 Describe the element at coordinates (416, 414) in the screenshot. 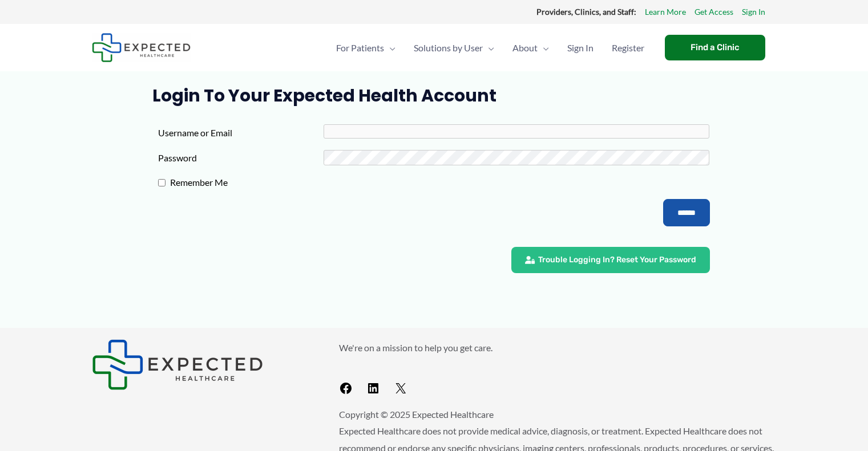

I see `span: Copyright © 2025 Expected Healthcare` at that location.